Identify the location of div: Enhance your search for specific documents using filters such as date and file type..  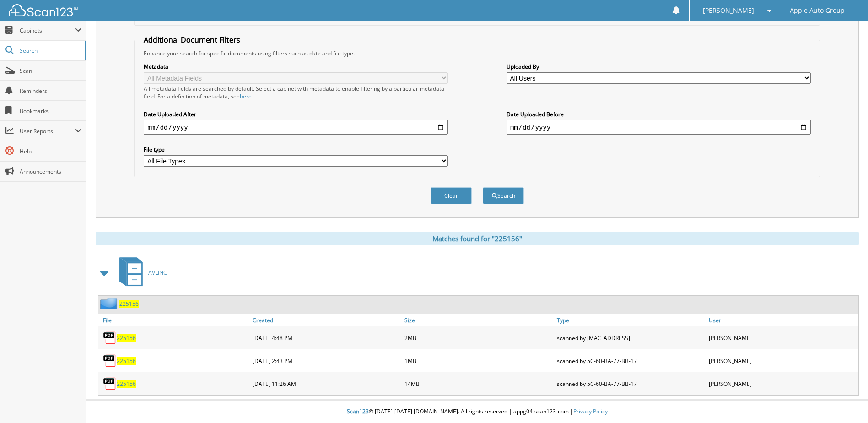
(477, 53).